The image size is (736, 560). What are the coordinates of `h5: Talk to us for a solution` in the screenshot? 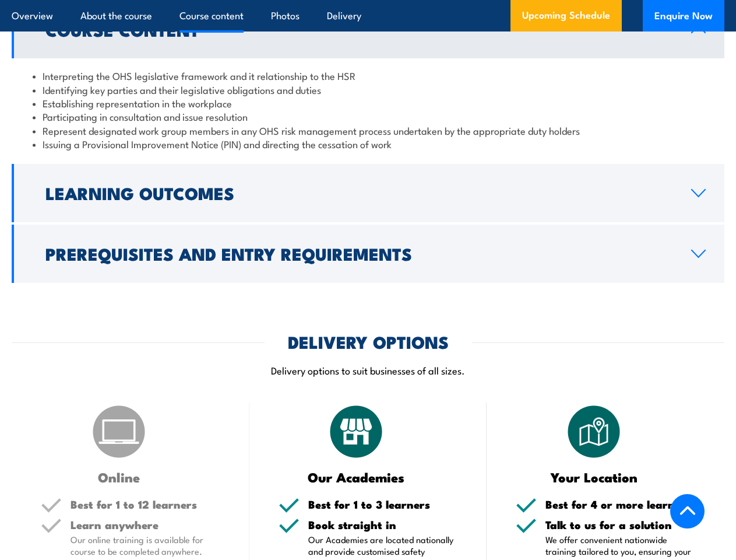 It's located at (620, 524).